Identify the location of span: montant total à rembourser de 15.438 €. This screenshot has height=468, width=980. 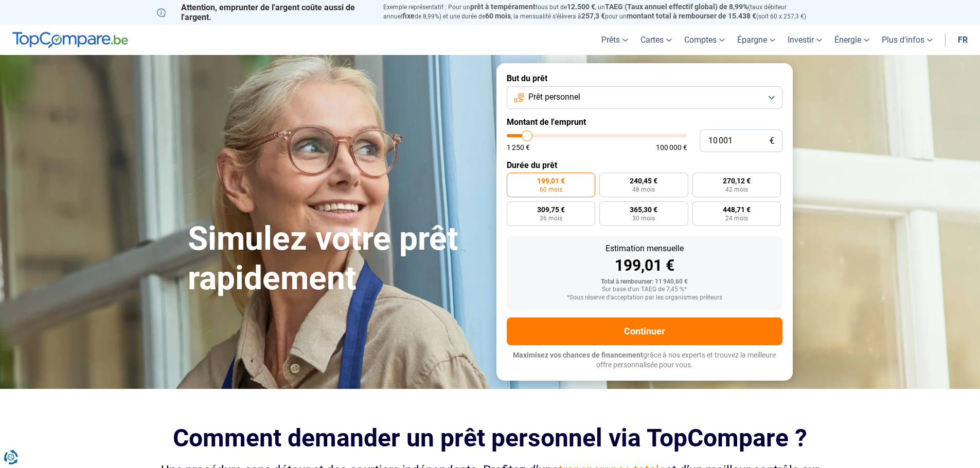
(692, 16).